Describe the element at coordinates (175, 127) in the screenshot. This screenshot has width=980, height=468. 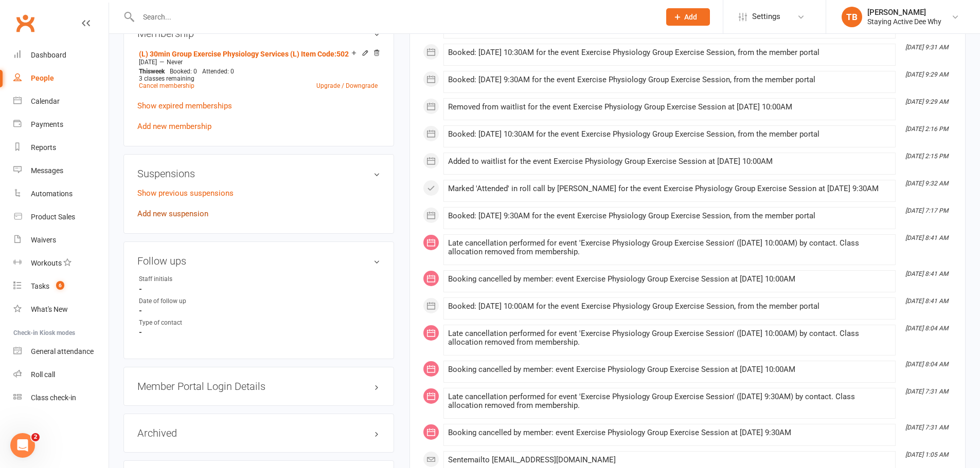
I see `a: Add new membership` at that location.